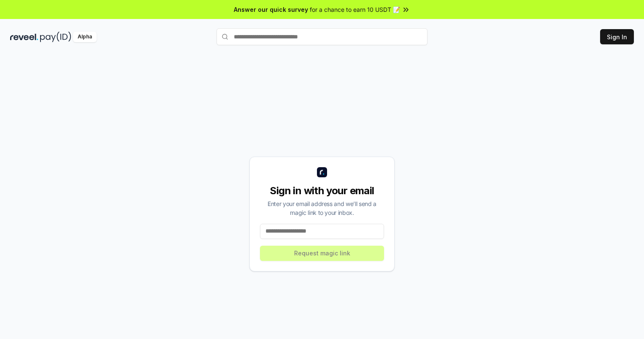 Image resolution: width=644 pixels, height=339 pixels. What do you see at coordinates (322, 208) in the screenshot?
I see `div: Enter your email address and we’ll send a magic link to your inbox.` at bounding box center [322, 208].